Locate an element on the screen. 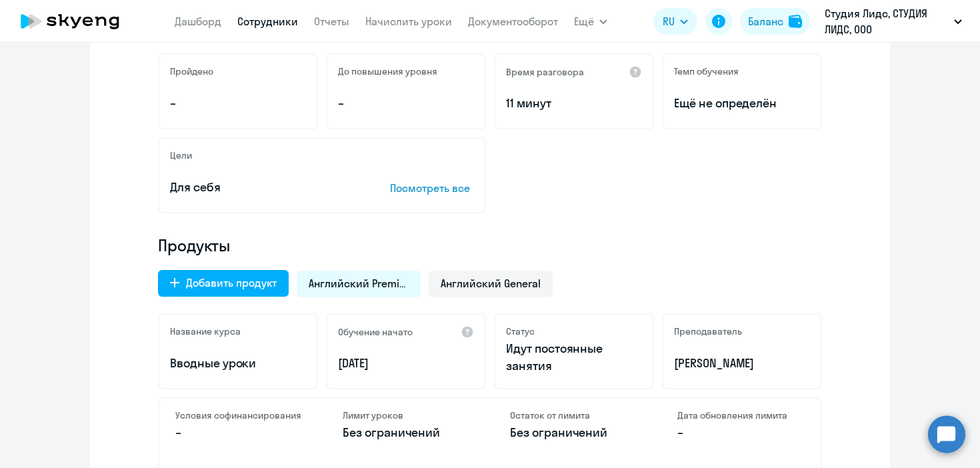 The height and width of the screenshot is (468, 980). a: Балансbalance is located at coordinates (774, 21).